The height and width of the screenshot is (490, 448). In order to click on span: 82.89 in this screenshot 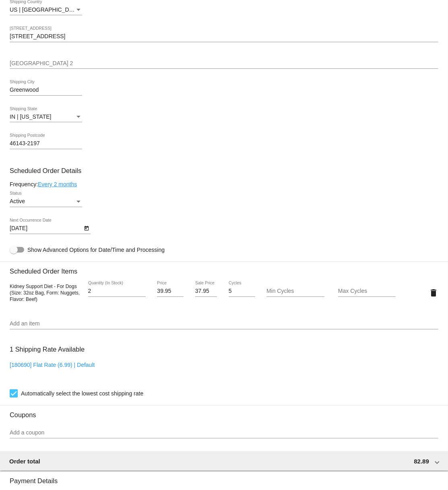, I will do `click(421, 461)`.